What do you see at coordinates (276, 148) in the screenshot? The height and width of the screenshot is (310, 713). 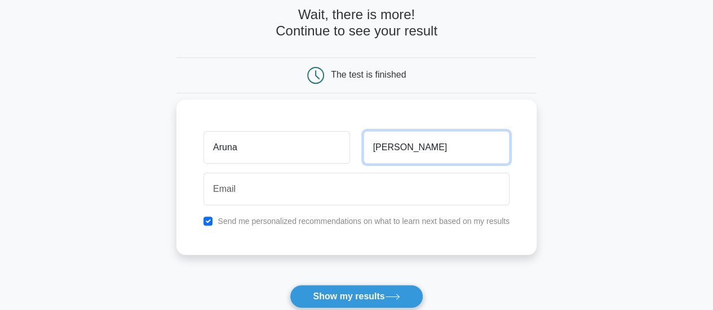 I see `input: First name` at bounding box center [276, 148].